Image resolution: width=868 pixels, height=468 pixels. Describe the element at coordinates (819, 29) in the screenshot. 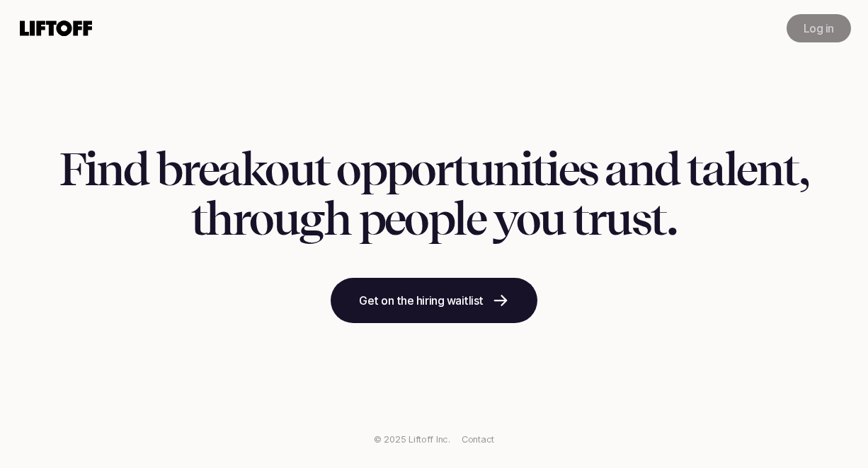

I see `p: Log in` at that location.